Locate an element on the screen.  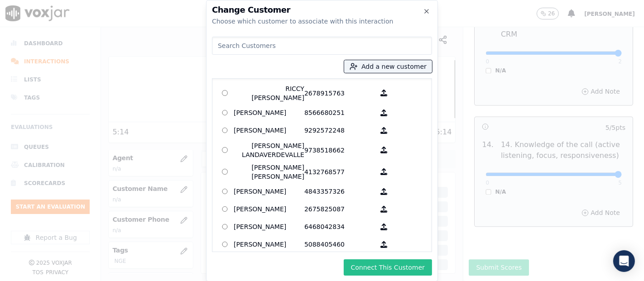
p: 9292572248 is located at coordinates (340, 130).